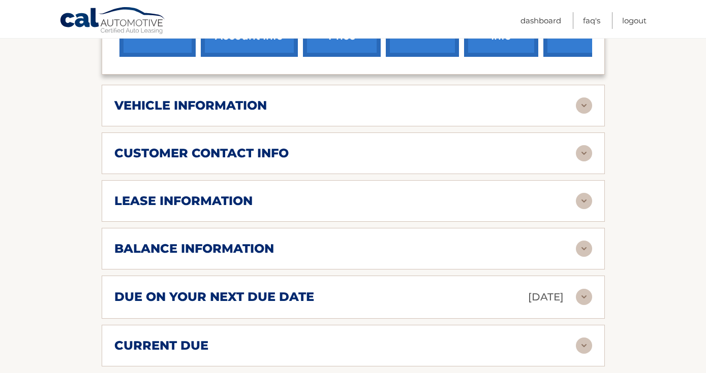 The image size is (706, 373). What do you see at coordinates (183, 201) in the screenshot?
I see `h2: lease information` at bounding box center [183, 201].